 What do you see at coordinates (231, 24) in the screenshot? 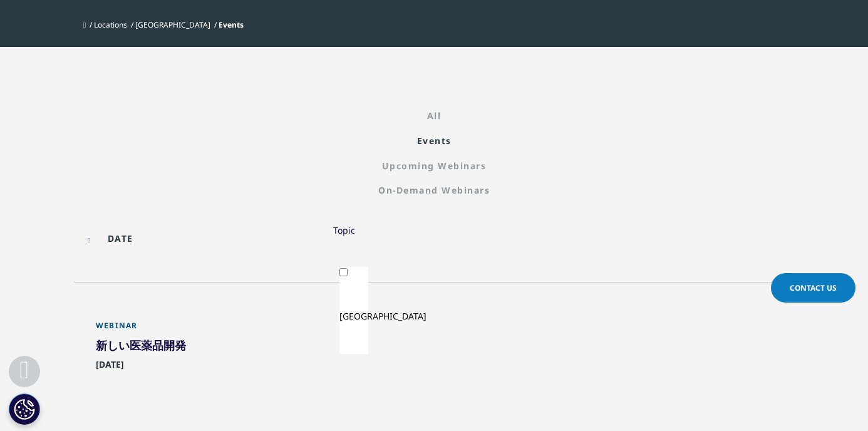
I see `span: Events` at bounding box center [231, 24].